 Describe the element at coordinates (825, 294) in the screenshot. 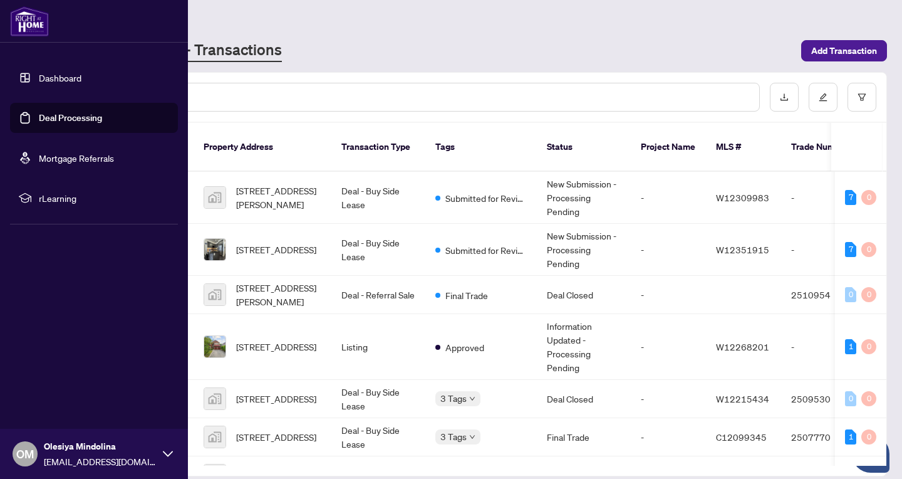

I see `td: 2510954` at that location.